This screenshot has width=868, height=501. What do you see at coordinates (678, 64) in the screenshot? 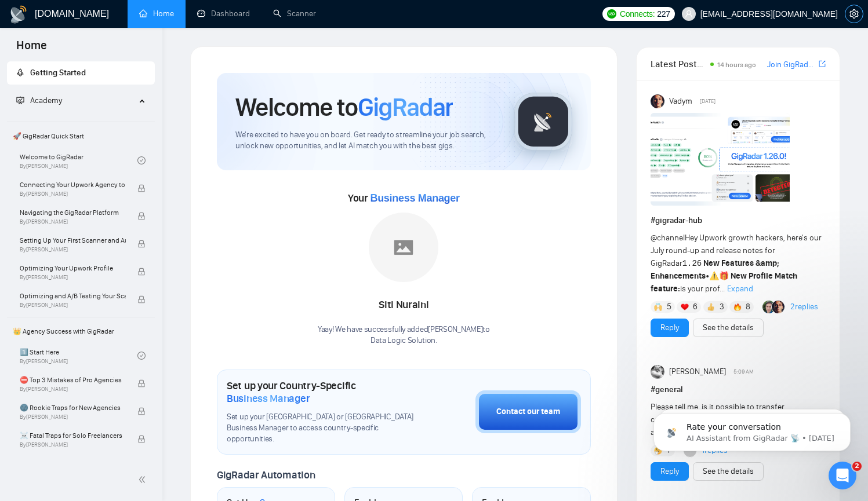
I see `span: Latest Posts from the GigRadar Community` at bounding box center [678, 64].